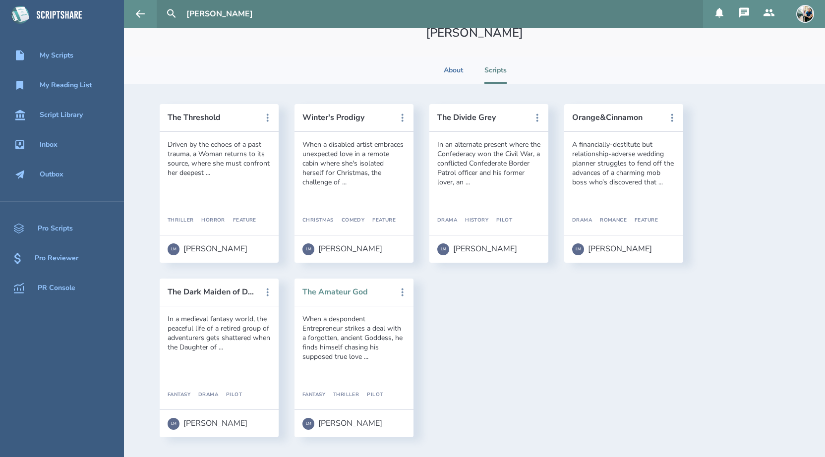 The width and height of the screenshot is (825, 457). I want to click on div: Outbox, so click(52, 174).